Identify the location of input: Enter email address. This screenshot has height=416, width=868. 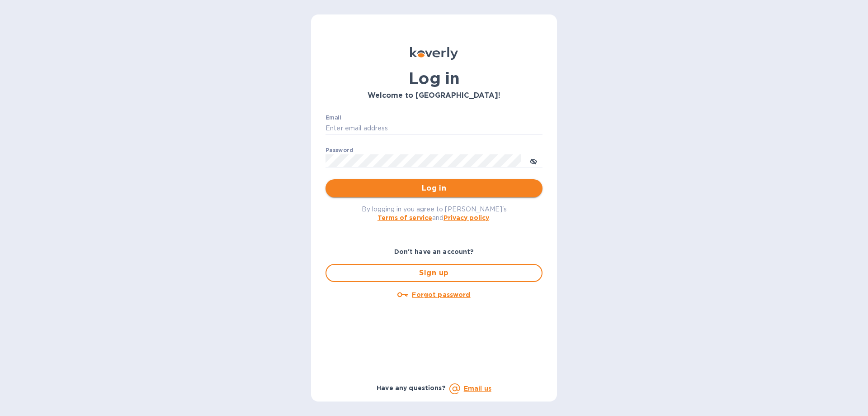
(434, 129).